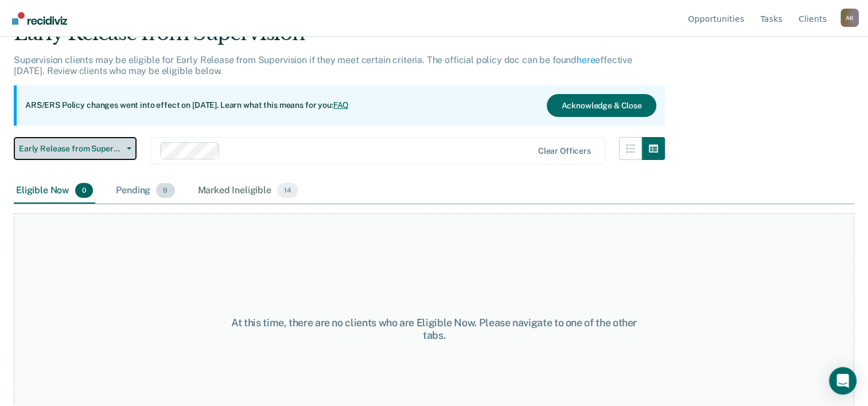 This screenshot has height=406, width=868. What do you see at coordinates (601, 105) in the screenshot?
I see `button: Acknowledge & Close` at bounding box center [601, 105].